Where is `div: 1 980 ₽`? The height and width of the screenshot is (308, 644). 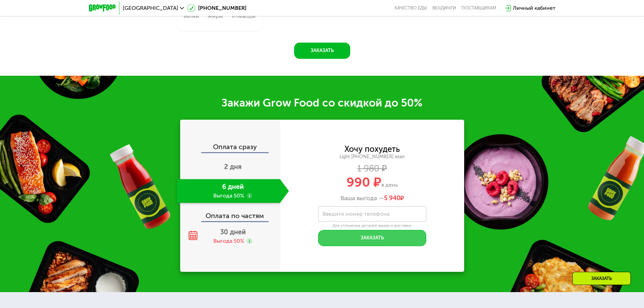
div: 1 980 ₽ is located at coordinates (372, 169).